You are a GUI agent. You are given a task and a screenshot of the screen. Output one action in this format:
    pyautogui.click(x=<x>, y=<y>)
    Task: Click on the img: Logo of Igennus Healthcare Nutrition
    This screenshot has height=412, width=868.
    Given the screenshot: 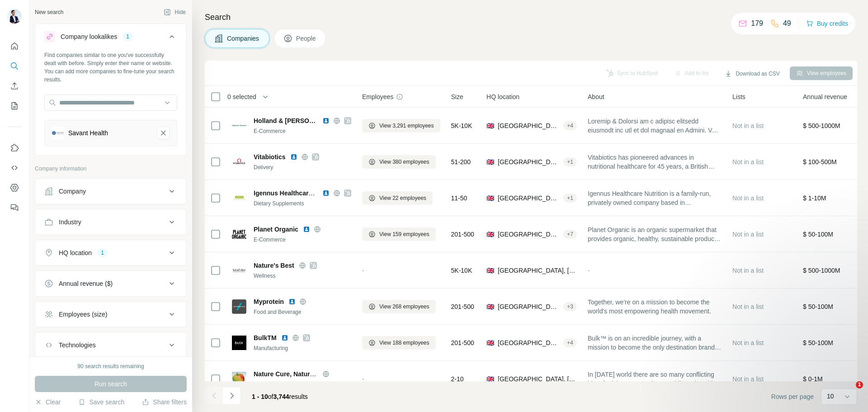 What is the action you would take?
    pyautogui.click(x=239, y=198)
    